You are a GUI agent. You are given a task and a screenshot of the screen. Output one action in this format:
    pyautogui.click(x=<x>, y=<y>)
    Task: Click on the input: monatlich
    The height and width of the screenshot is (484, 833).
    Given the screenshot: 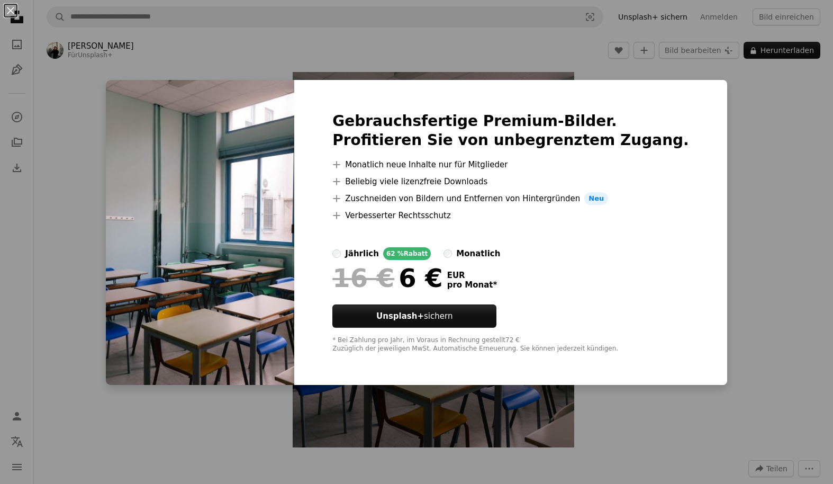 What is the action you would take?
    pyautogui.click(x=448, y=253)
    